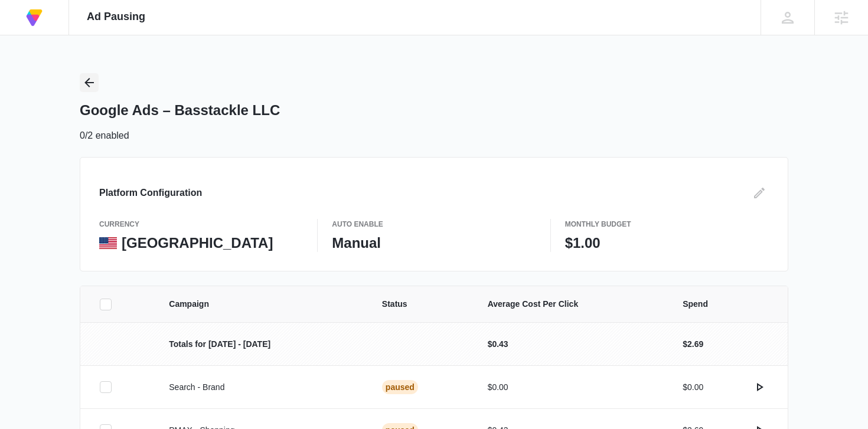 The image size is (868, 429). What do you see at coordinates (75, 73) in the screenshot?
I see `div: Domain Overview` at bounding box center [75, 73].